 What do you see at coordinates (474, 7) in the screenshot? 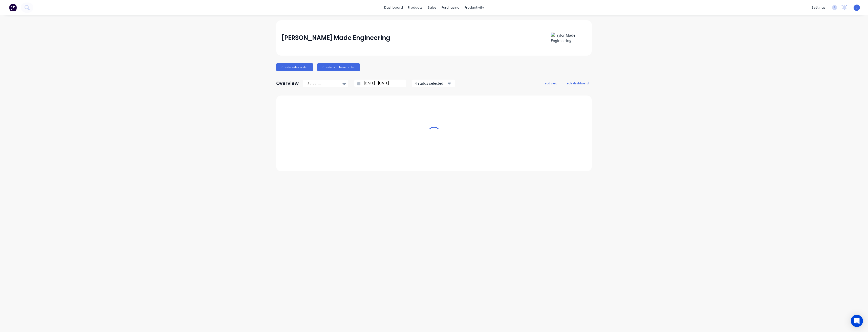
I see `div: productivity` at bounding box center [474, 7].